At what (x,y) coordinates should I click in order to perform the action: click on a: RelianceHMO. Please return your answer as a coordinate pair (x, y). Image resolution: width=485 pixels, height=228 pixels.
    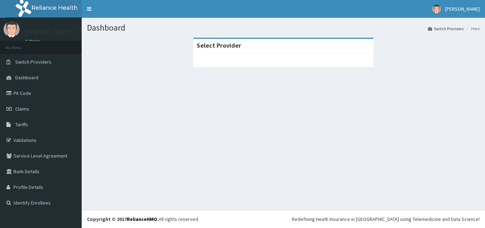
    Looking at the image, I should click on (142, 219).